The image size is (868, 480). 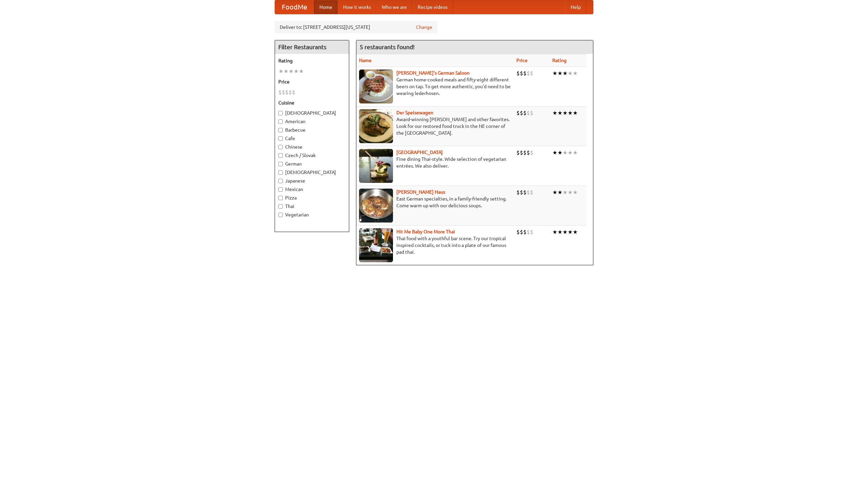 What do you see at coordinates (424, 27) in the screenshot?
I see `a: Change` at bounding box center [424, 27].